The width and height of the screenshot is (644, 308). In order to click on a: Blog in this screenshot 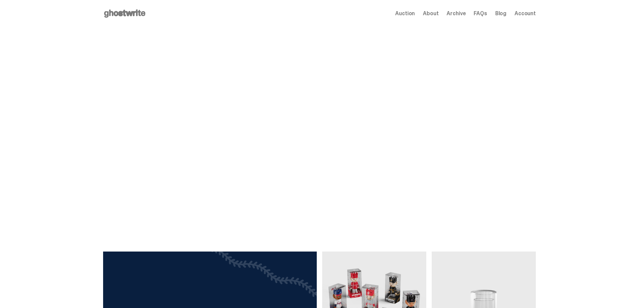, I will do `click(501, 14)`.